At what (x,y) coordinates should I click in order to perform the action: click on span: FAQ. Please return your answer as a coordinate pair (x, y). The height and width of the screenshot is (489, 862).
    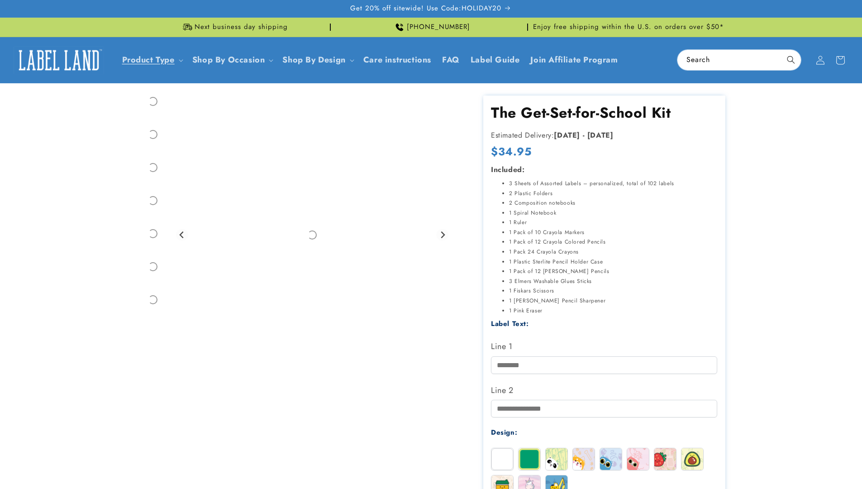
    Looking at the image, I should click on (451, 60).